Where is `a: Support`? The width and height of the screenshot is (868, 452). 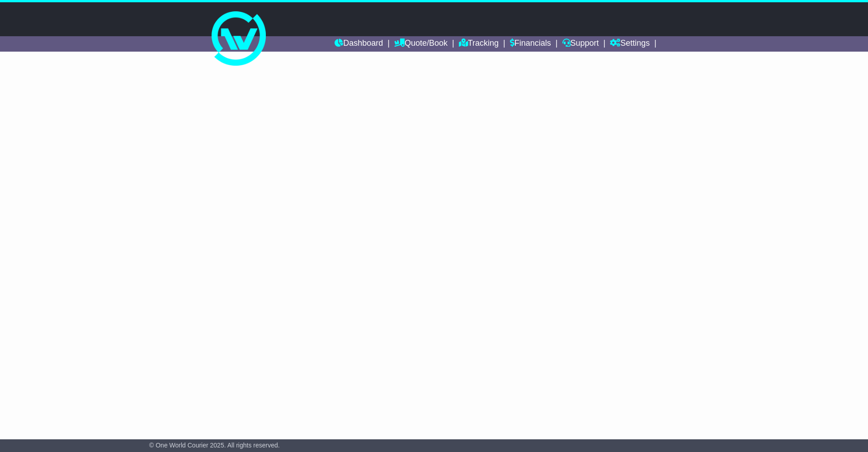
a: Support is located at coordinates (581, 44).